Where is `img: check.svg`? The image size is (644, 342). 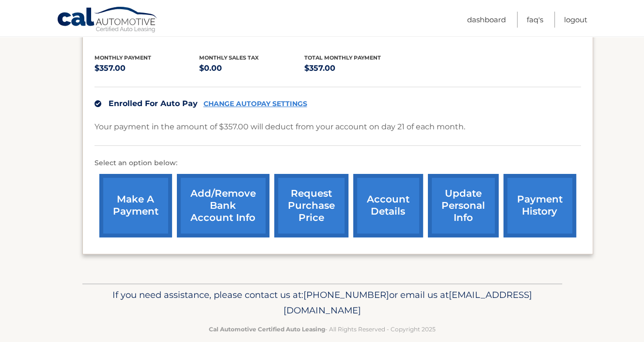 img: check.svg is located at coordinates (98, 104).